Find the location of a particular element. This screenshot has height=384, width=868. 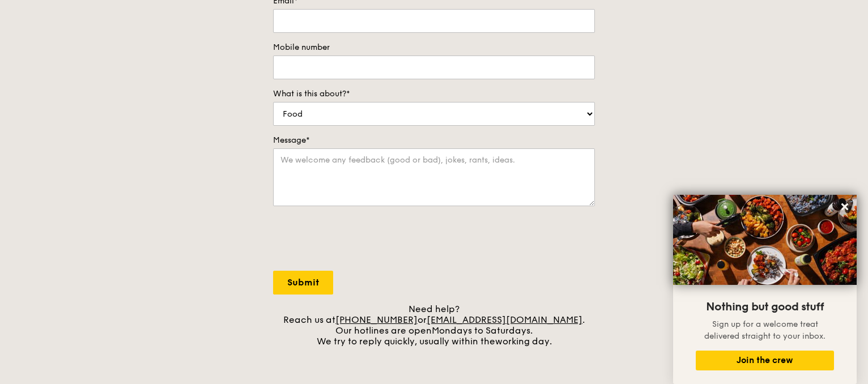

button: Join the crew is located at coordinates (765, 361).